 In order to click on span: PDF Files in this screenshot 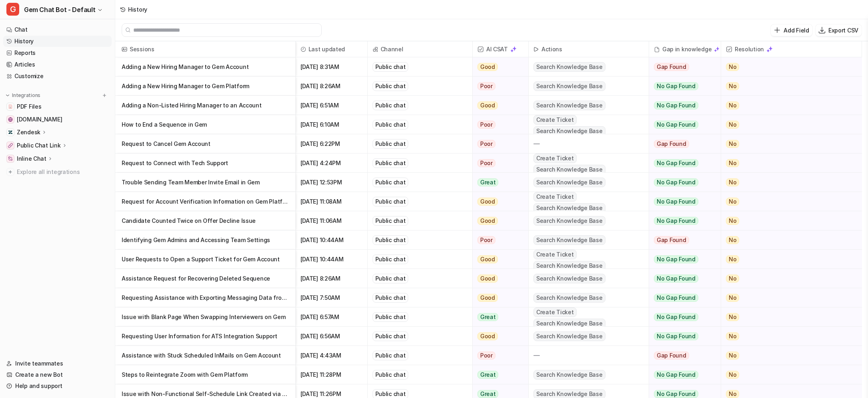, I will do `click(29, 106)`.